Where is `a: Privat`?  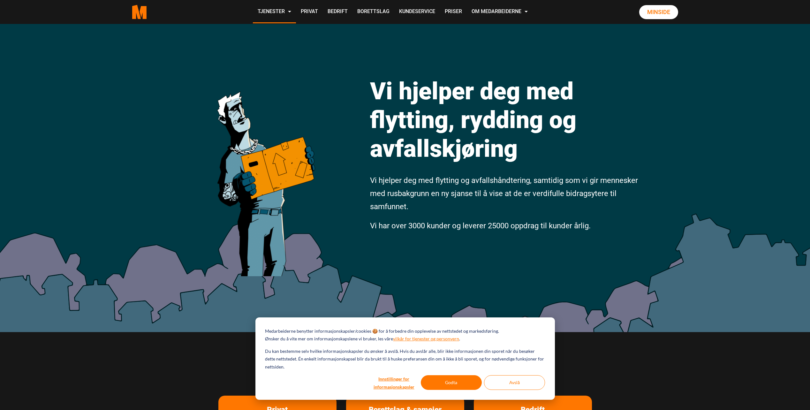
a: Privat is located at coordinates (309, 12).